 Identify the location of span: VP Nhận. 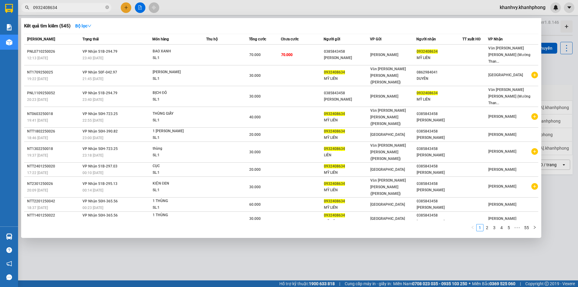
(495, 39).